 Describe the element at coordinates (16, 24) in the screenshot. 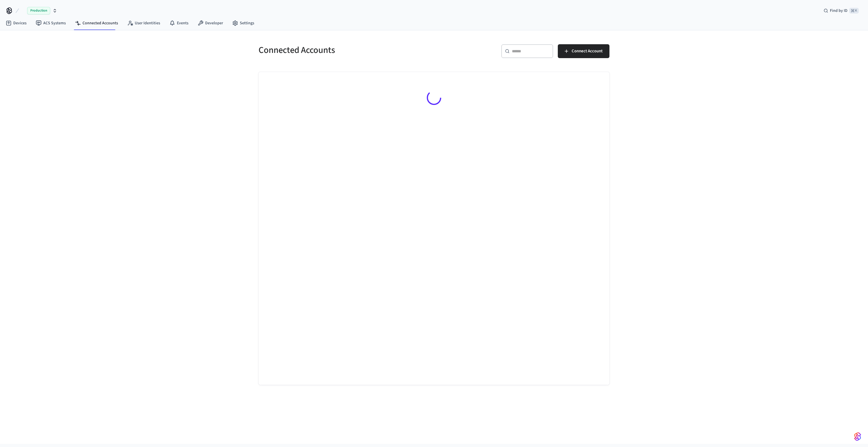

I see `a: Devices` at that location.